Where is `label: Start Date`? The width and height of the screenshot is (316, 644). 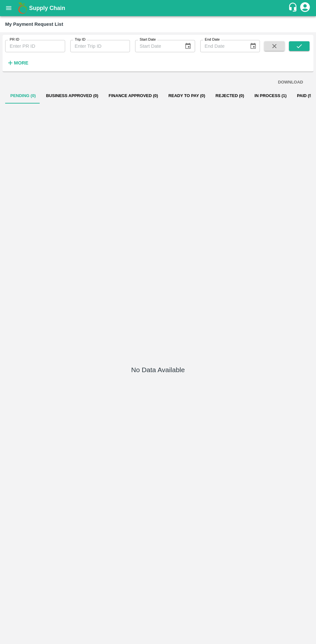
label: Start Date is located at coordinates (148, 40).